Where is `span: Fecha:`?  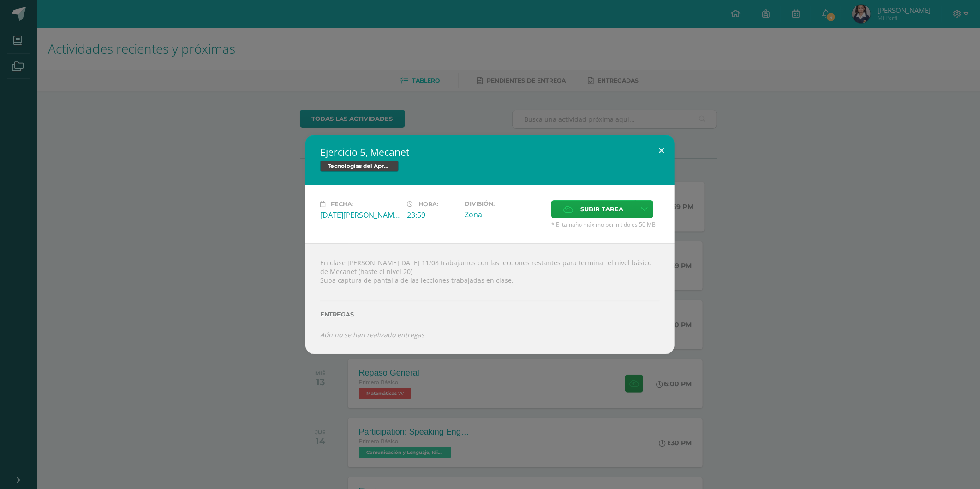 span: Fecha: is located at coordinates (342, 204).